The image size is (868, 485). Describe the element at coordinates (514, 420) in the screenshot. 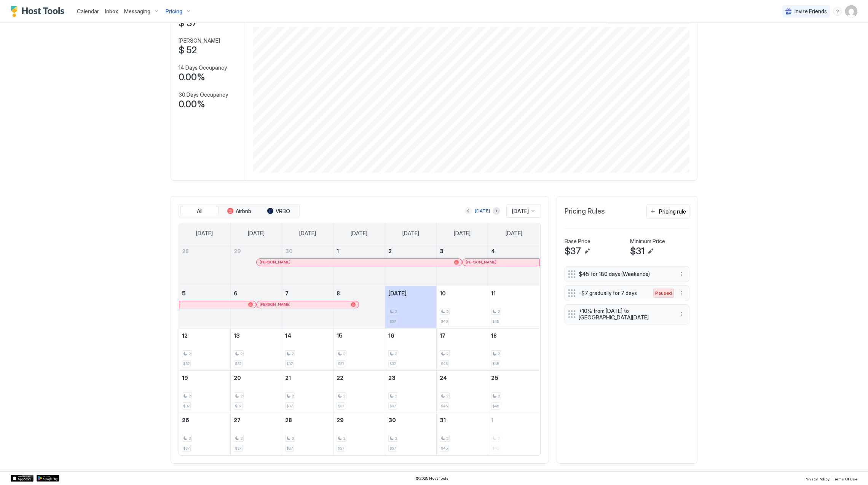

I see `a: November 1, 2025` at that location.